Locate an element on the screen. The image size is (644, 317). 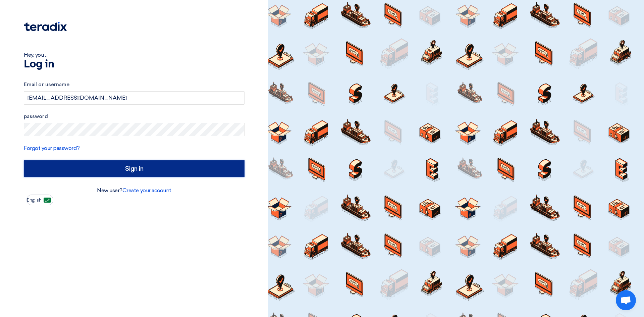
input: Sign in is located at coordinates (134, 169).